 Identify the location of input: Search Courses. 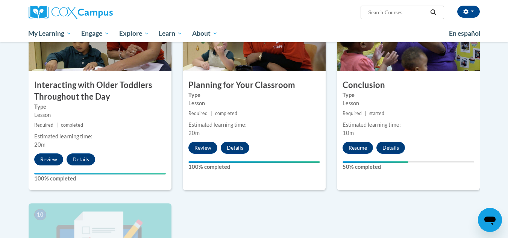
(398, 12).